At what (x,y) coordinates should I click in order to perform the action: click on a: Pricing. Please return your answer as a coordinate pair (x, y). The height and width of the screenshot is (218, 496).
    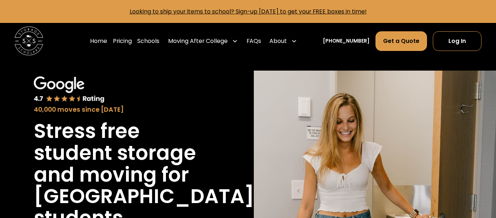
    Looking at the image, I should click on (122, 41).